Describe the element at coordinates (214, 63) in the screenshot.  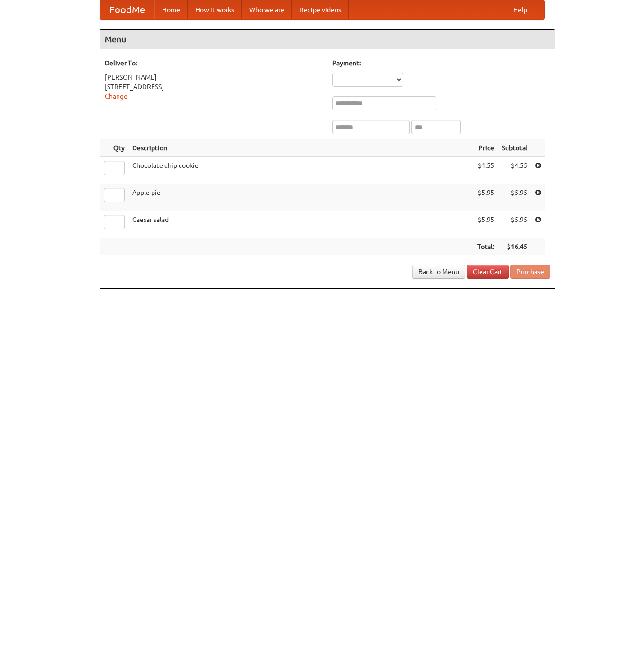
I see `h5: Deliver To:` at that location.